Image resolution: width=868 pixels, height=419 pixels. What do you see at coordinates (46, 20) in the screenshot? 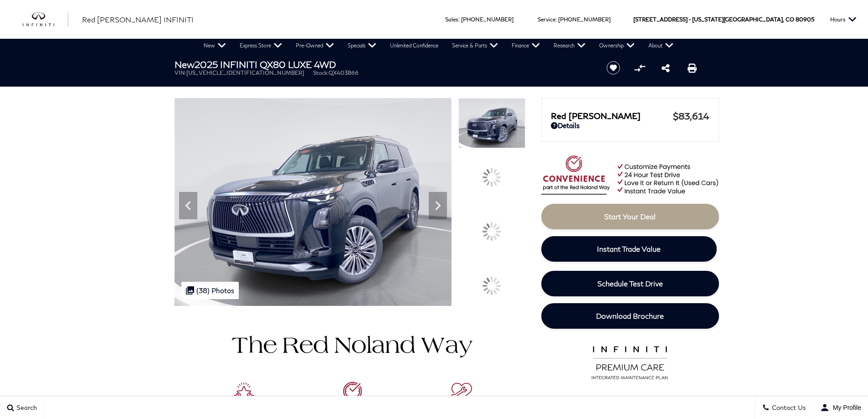
I see `img: INFINITI` at bounding box center [46, 20].